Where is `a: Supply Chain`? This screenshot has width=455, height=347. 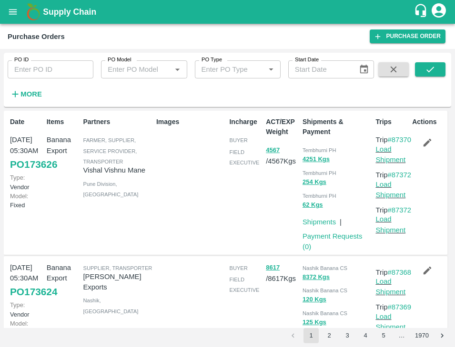 a: Supply Chain is located at coordinates (228, 12).